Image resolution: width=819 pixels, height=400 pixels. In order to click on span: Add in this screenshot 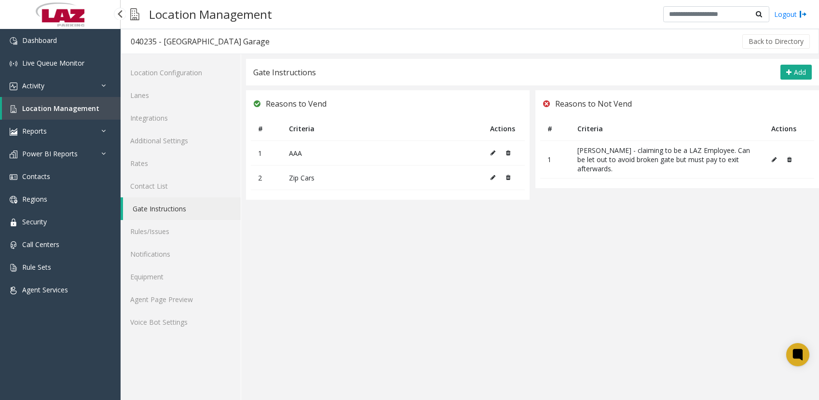, I will do `click(800, 72)`.